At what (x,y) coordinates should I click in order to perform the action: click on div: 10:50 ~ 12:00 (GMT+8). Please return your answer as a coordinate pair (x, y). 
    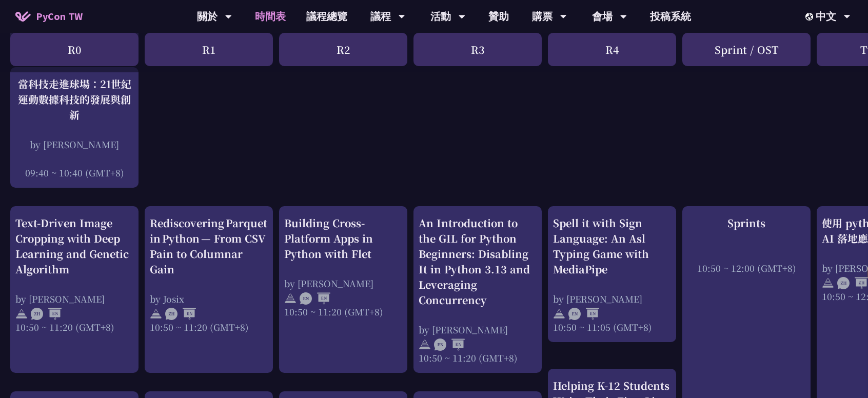
    Looking at the image, I should click on (746, 268).